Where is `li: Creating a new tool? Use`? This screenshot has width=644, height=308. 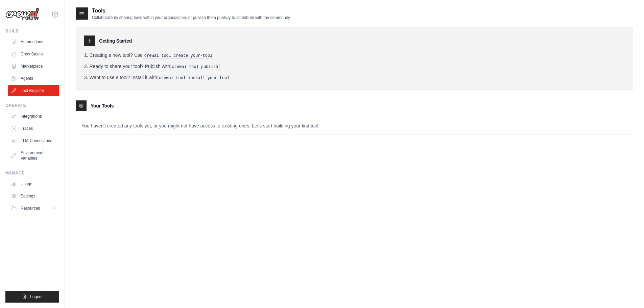
li: Creating a new tool? Use is located at coordinates (354, 55).